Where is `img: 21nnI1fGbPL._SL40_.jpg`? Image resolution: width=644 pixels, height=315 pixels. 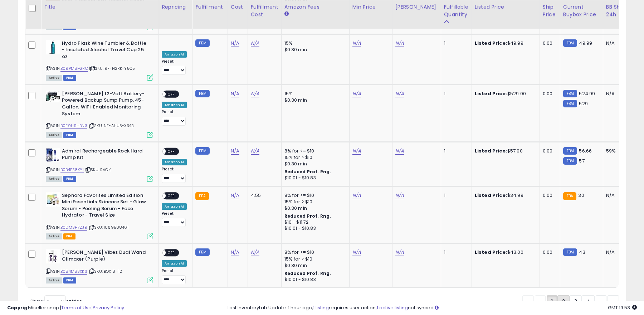
img: 21nnI1fGbPL._SL40_.jpg is located at coordinates (53, 47).